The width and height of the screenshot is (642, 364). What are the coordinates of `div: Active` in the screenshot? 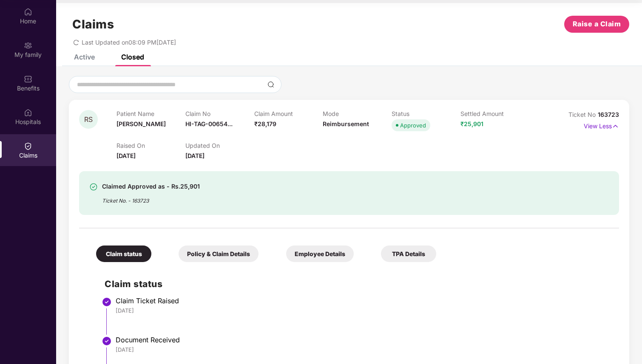 It's located at (84, 57).